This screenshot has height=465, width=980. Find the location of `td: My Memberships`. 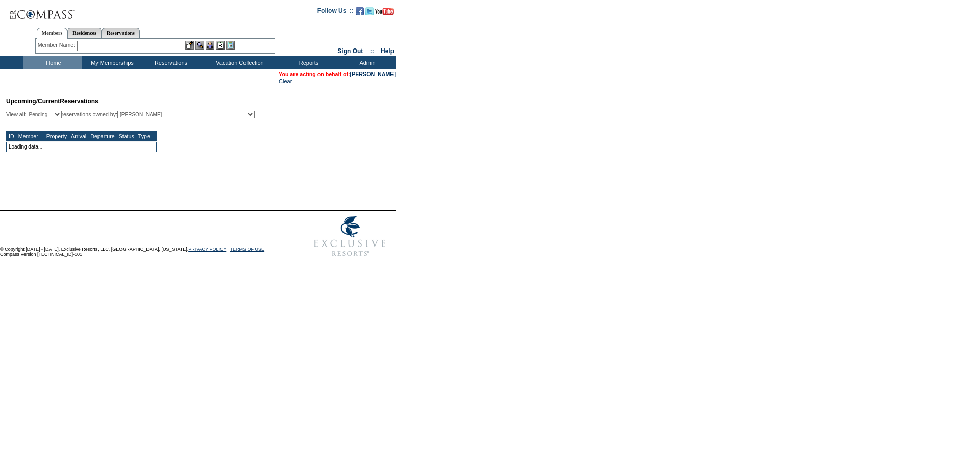

td: My Memberships is located at coordinates (111, 63).